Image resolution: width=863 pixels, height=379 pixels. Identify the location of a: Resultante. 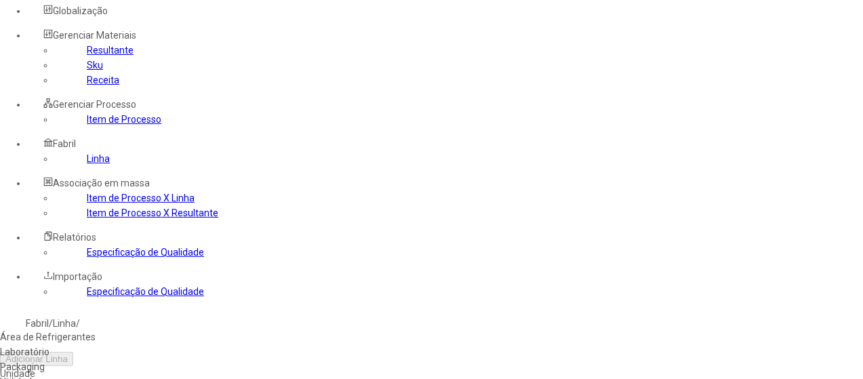
(110, 50).